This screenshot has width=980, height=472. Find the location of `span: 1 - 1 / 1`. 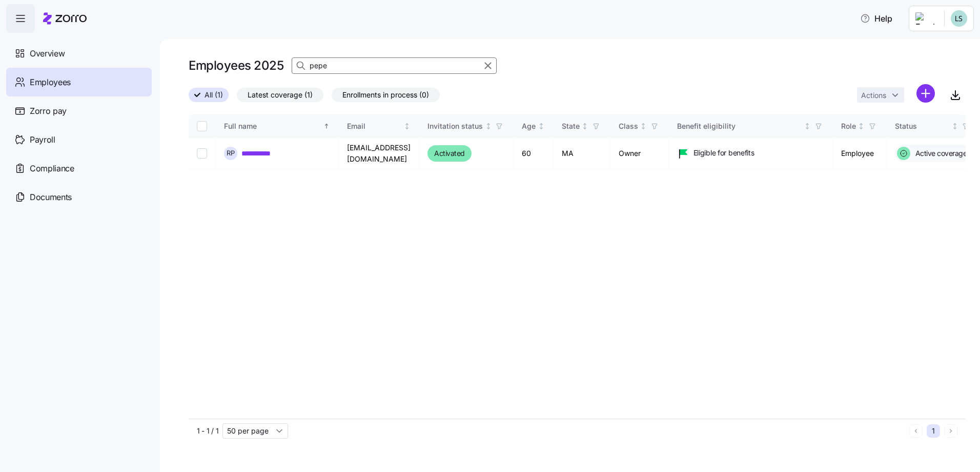

span: 1 - 1 / 1 is located at coordinates (208, 431).